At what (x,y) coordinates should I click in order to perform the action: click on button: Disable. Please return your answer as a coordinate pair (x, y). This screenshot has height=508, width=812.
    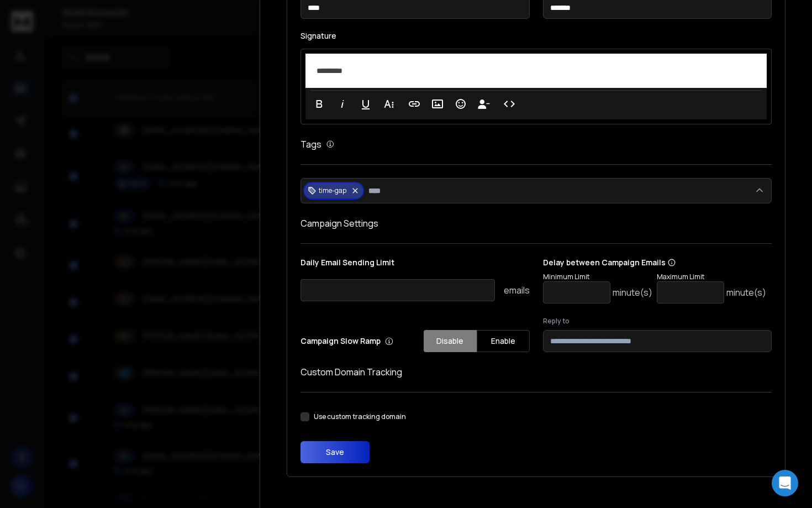
    Looking at the image, I should click on (450, 341).